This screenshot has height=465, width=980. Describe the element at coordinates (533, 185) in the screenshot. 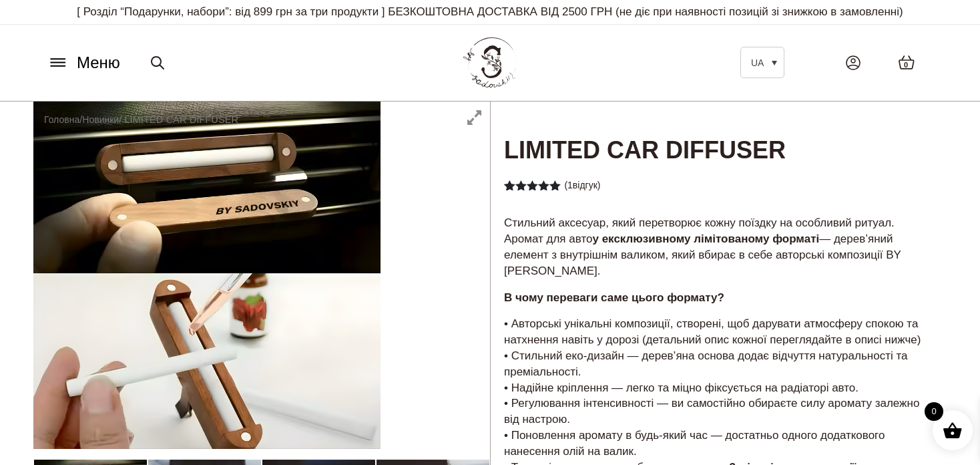

I see `div: Оцінено в 5.00 з 5` at that location.